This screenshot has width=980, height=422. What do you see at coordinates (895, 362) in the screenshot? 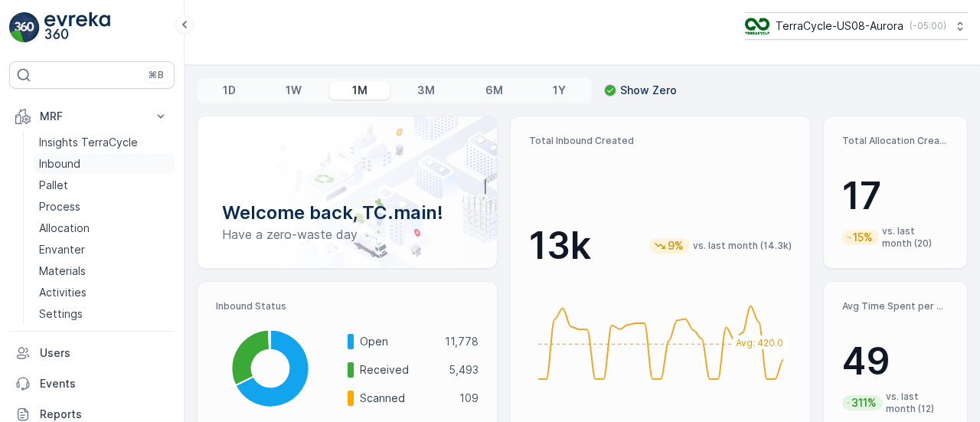
I see `p: 49` at bounding box center [895, 362].